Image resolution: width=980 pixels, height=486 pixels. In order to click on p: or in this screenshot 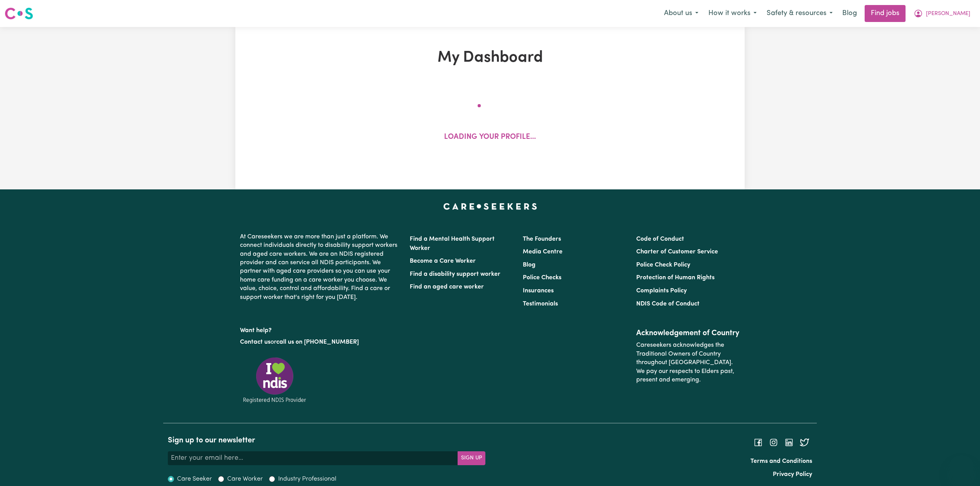, I will do `click(320, 342)`.